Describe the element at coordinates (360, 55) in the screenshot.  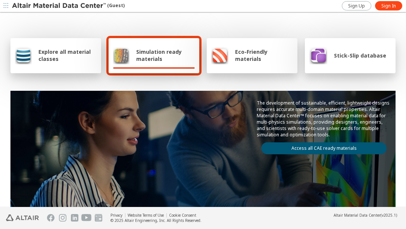
I see `span: Stick-Slip database` at that location.